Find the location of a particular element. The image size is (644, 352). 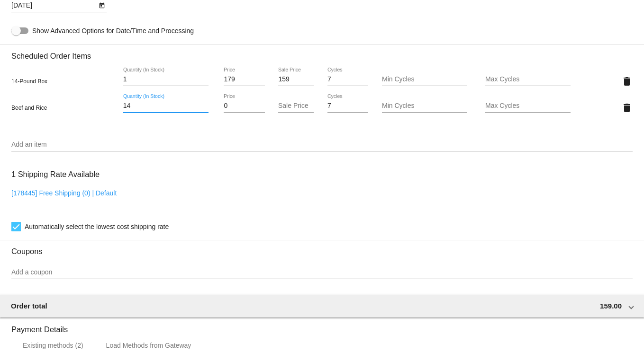

span: Show Advanced Options for Date/Time and Processing is located at coordinates (113, 30).